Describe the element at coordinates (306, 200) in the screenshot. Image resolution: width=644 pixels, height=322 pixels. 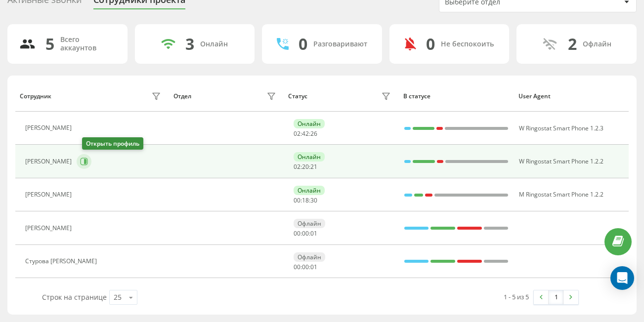
I see `span: 18` at that location.